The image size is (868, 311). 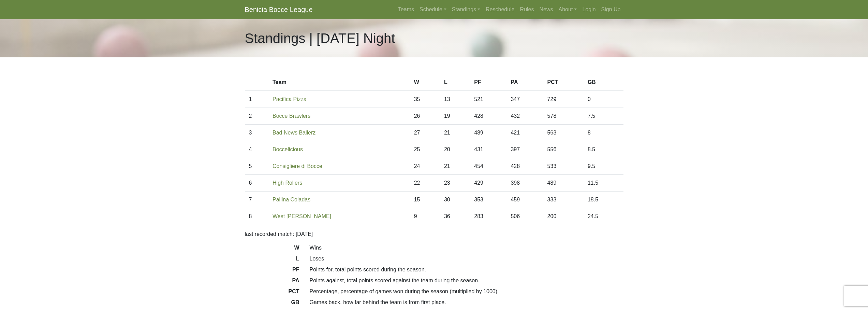 What do you see at coordinates (568, 10) in the screenshot?
I see `a: About` at bounding box center [568, 10].